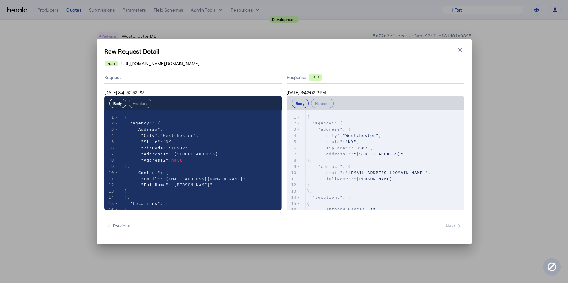  Describe the element at coordinates (118, 226) in the screenshot. I see `span: Previous` at that location.